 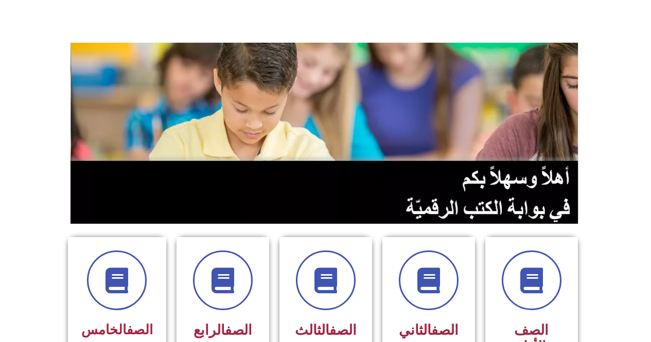 I want to click on span: الثاني, so click(x=429, y=330).